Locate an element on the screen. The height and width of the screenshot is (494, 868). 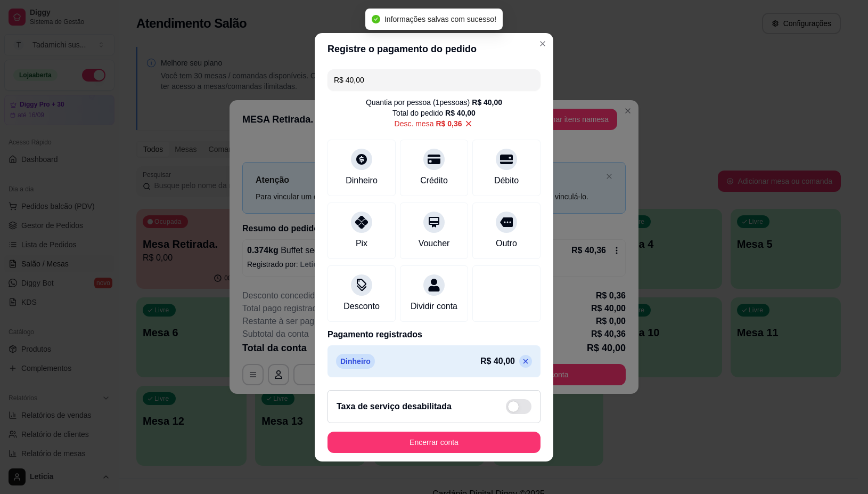
div: Dinheiro is located at coordinates (362, 181).